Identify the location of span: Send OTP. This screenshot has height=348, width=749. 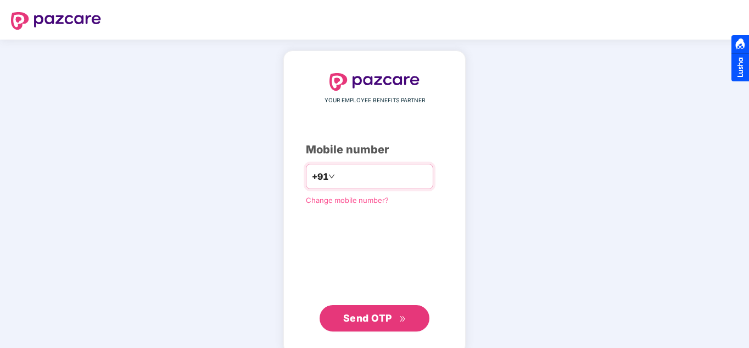
(367, 317).